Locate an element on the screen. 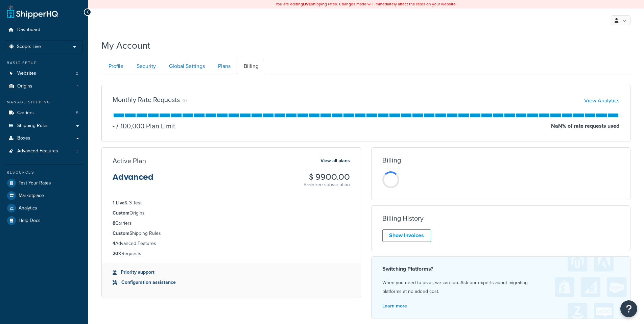 The height and width of the screenshot is (324, 644). h3: Monthly Rate Requests is located at coordinates (146, 100).